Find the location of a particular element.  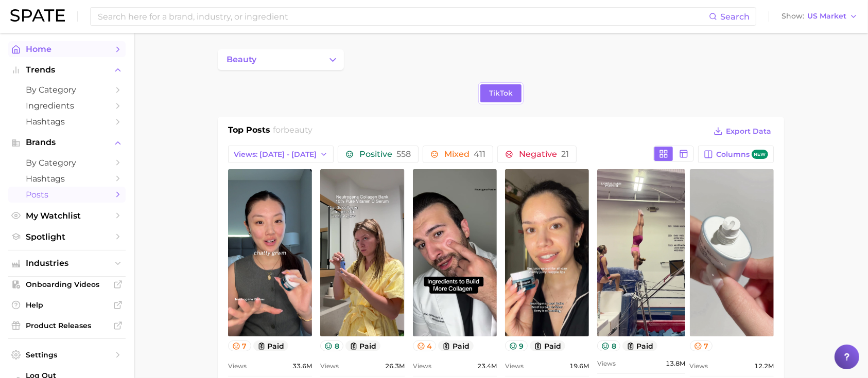

button: Change Category is located at coordinates (281, 60).